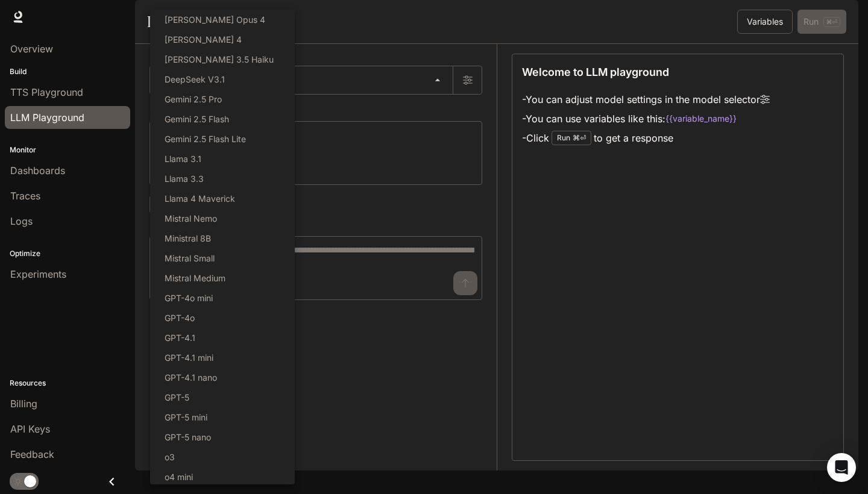 The width and height of the screenshot is (868, 494). I want to click on p: GPT-4o, so click(180, 318).